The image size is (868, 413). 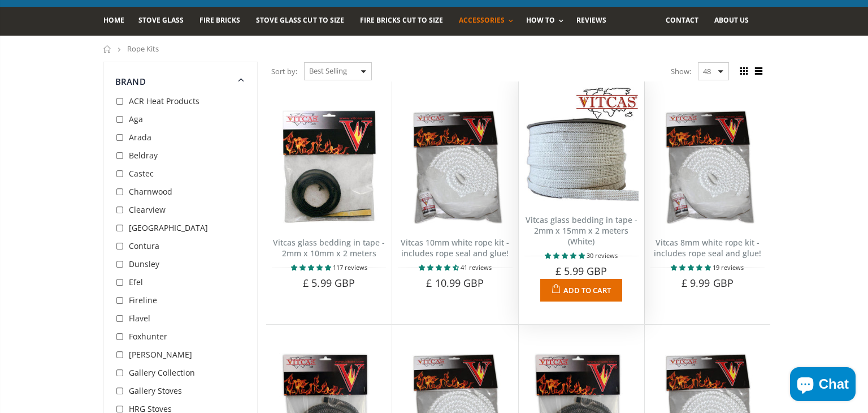 I want to click on span: Aga, so click(x=136, y=119).